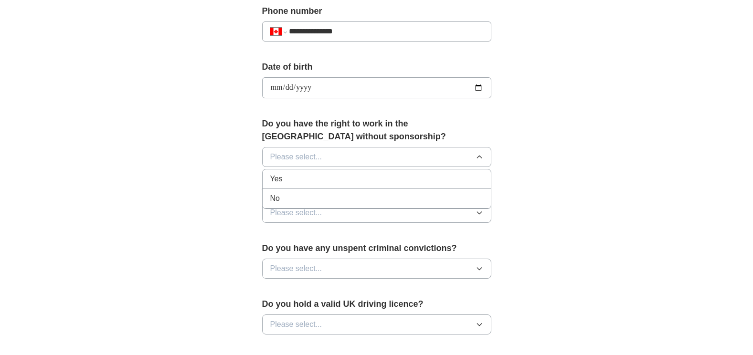 The image size is (753, 355). I want to click on label: Date of birth, so click(377, 67).